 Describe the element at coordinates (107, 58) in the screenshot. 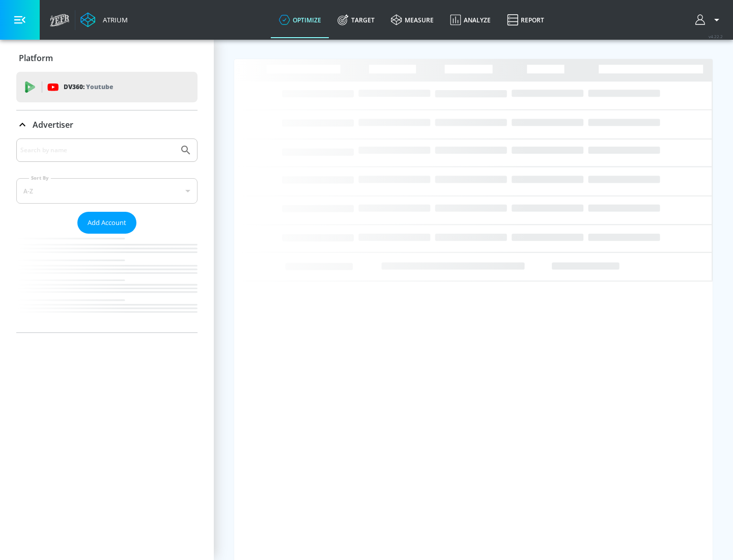

I see `div: Platform` at that location.